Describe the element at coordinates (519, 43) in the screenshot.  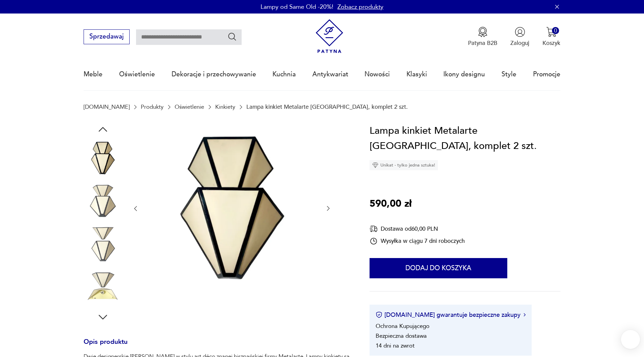
I see `p: Zaloguj` at that location.